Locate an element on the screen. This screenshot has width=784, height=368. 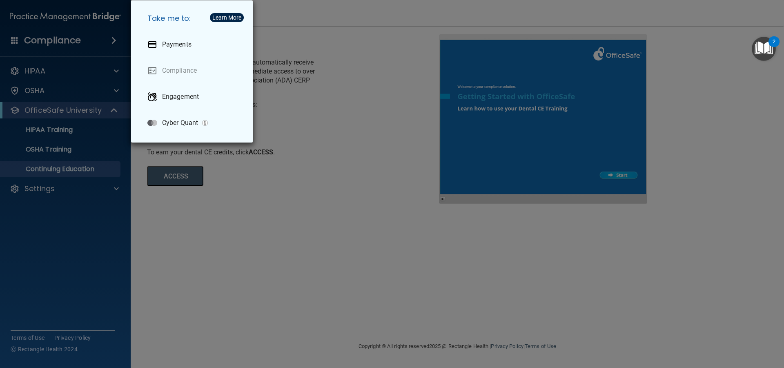
h5: Take me to: is located at coordinates (194, 18).